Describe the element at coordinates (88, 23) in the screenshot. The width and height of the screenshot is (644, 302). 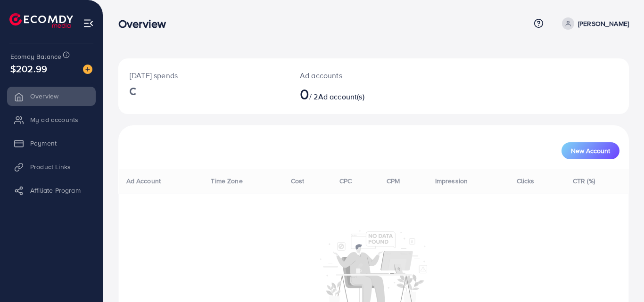
I see `img: menu` at that location.